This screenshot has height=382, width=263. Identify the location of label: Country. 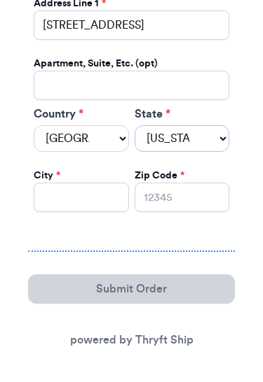
(81, 115).